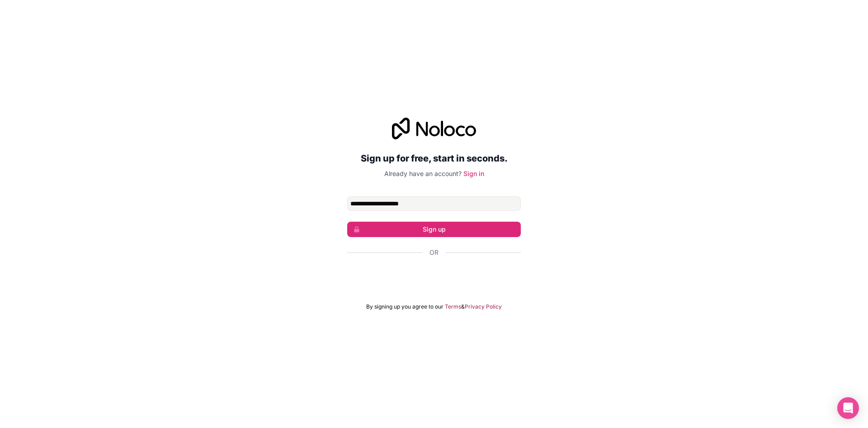  I want to click on h2: Sign up for free, start in seconds., so click(434, 158).